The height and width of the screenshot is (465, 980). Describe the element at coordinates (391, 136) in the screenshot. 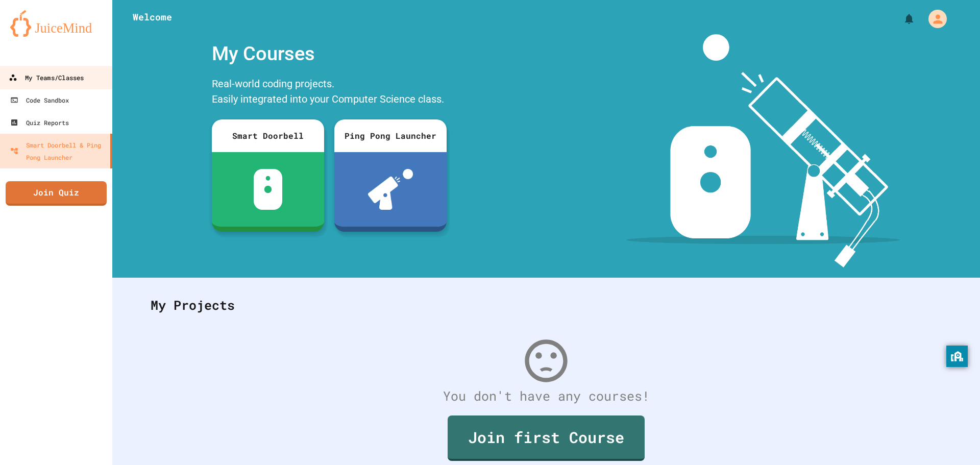

I see `div: Ping Pong Launcher` at that location.